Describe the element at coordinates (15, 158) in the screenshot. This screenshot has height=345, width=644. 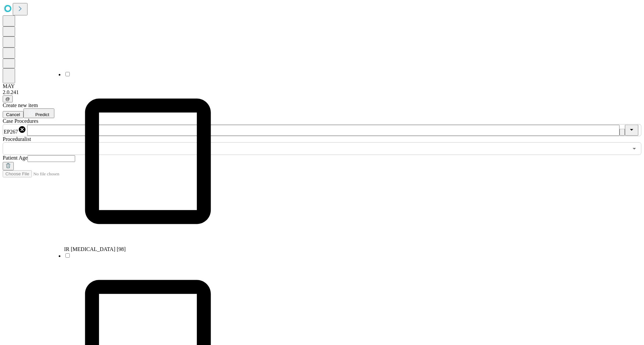
I see `span: Patient Age` at that location.